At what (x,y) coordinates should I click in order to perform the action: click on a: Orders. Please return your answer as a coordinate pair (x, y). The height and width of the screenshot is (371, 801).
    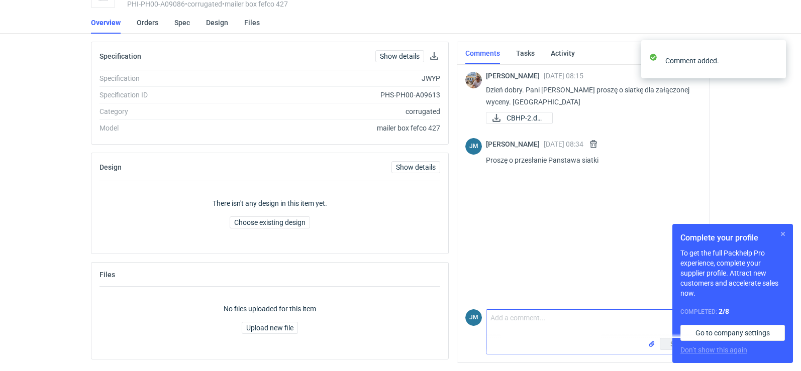
    Looking at the image, I should click on (147, 23).